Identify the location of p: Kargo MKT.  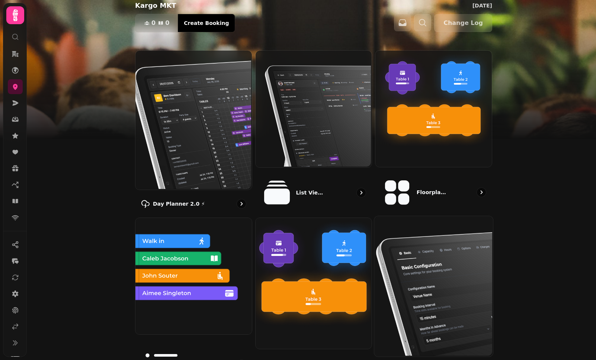
(156, 6).